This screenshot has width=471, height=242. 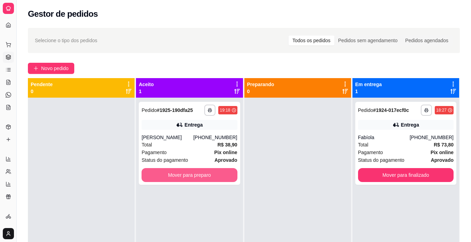 What do you see at coordinates (51, 68) in the screenshot?
I see `button: Novo pedido` at bounding box center [51, 68].